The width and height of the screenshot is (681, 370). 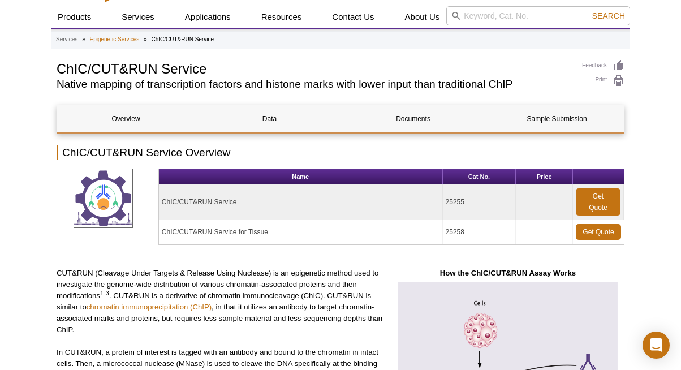 What do you see at coordinates (479, 176) in the screenshot?
I see `th: Cat No.` at bounding box center [479, 176].